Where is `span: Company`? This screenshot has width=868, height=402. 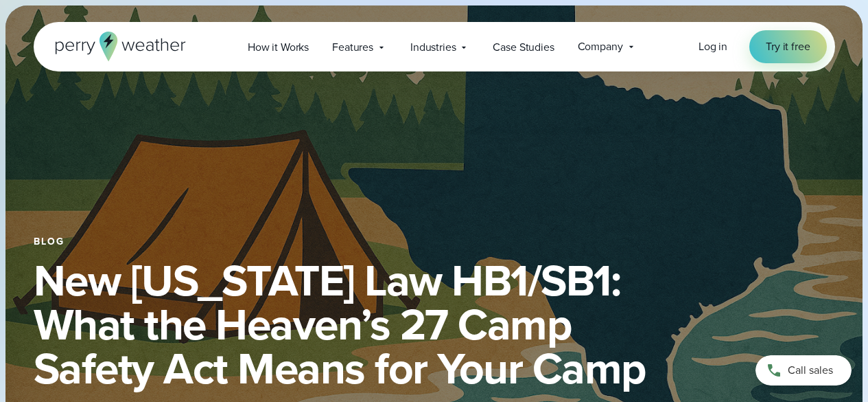
span: Company is located at coordinates (601, 47).